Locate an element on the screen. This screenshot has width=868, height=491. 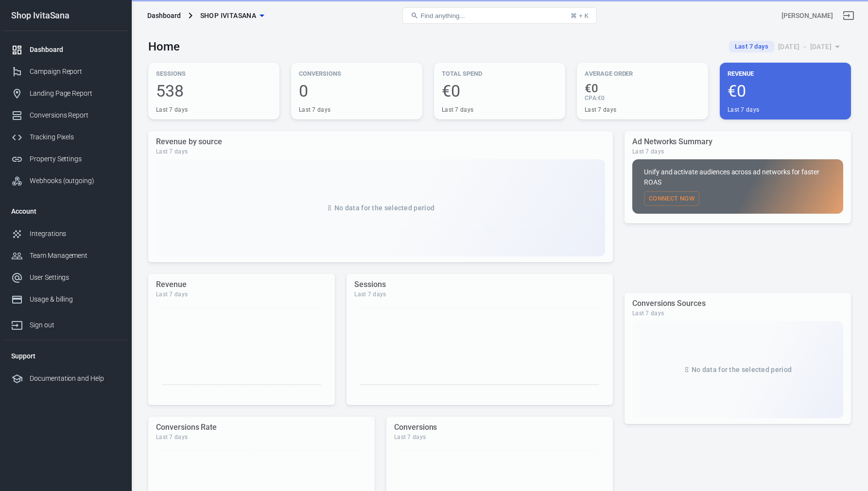
div: Tracking Pixels is located at coordinates (75, 137).